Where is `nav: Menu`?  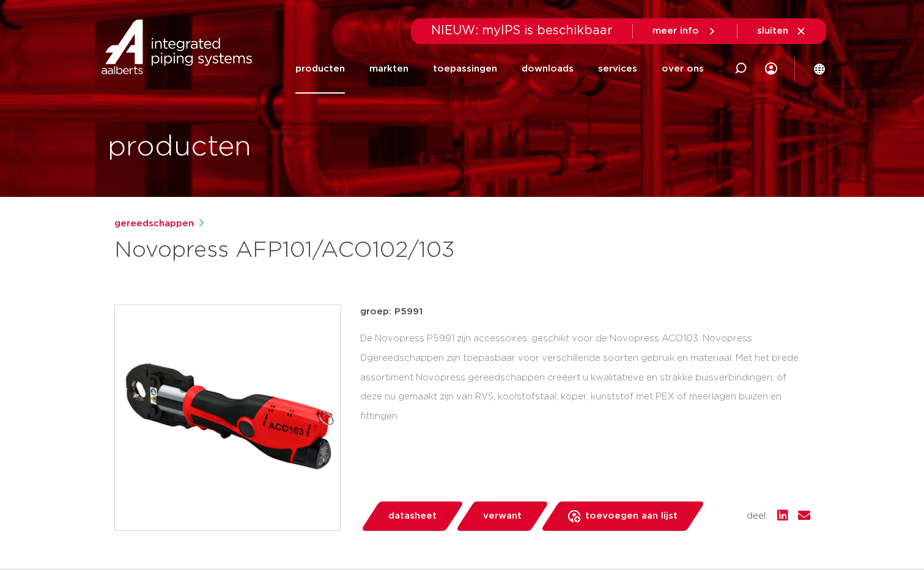
nav: Menu is located at coordinates (500, 68).